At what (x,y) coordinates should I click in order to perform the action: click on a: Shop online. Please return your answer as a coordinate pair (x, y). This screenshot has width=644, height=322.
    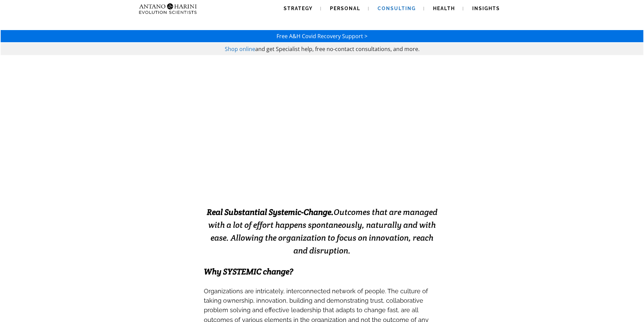
    Looking at the image, I should click on (240, 49).